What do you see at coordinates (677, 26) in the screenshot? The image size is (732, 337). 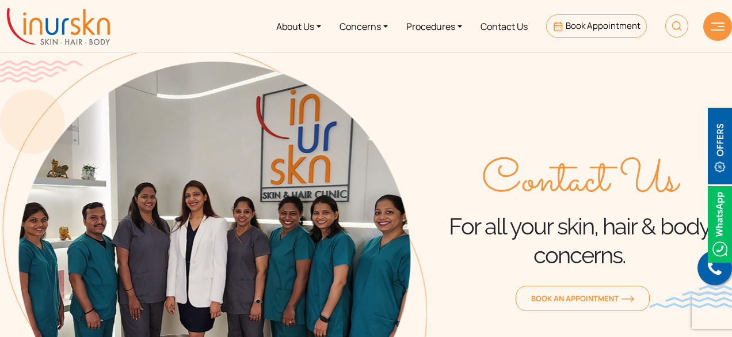 I see `img: HeaderSearch` at bounding box center [677, 26].